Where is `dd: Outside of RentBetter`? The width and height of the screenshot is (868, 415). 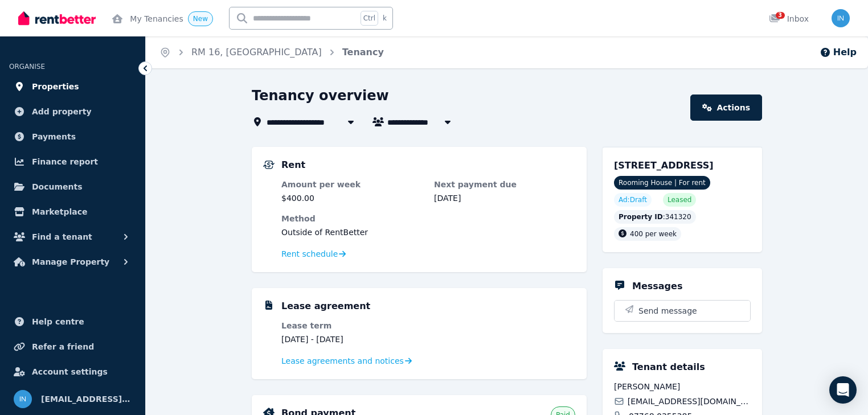
dd: Outside of RentBetter is located at coordinates (428, 233).